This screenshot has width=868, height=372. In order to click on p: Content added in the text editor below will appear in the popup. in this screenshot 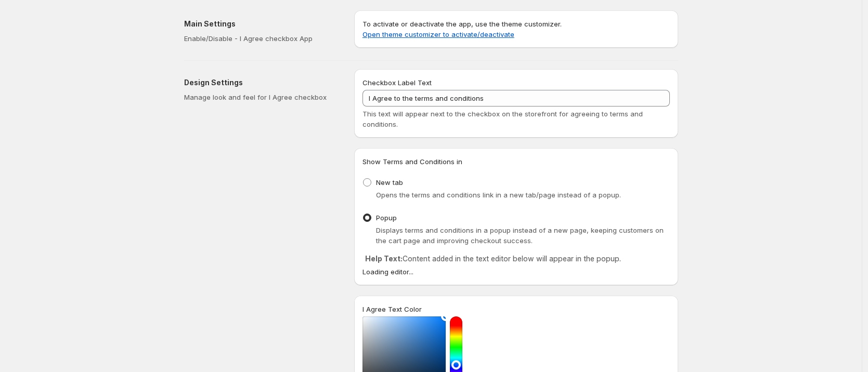, I will do `click(516, 259)`.